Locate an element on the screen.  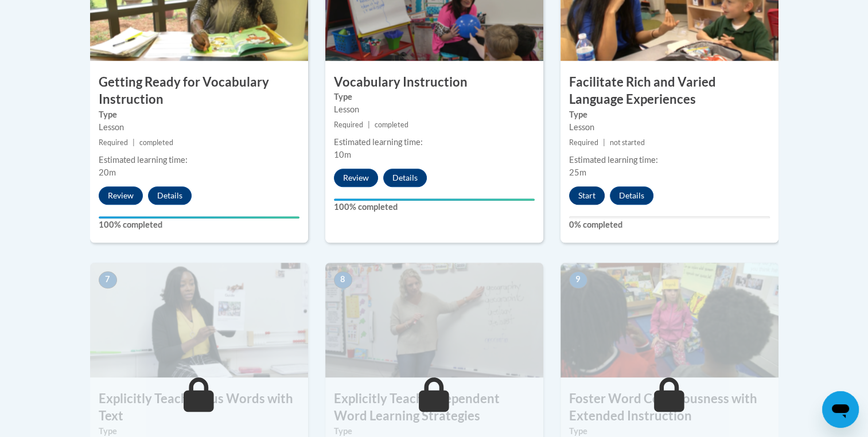
h3: Facilitate Rich and Varied Language Experiences is located at coordinates (669, 91).